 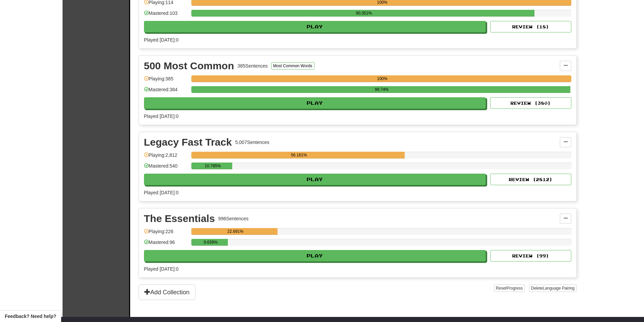 I want to click on div: 10.785%, so click(x=213, y=166).